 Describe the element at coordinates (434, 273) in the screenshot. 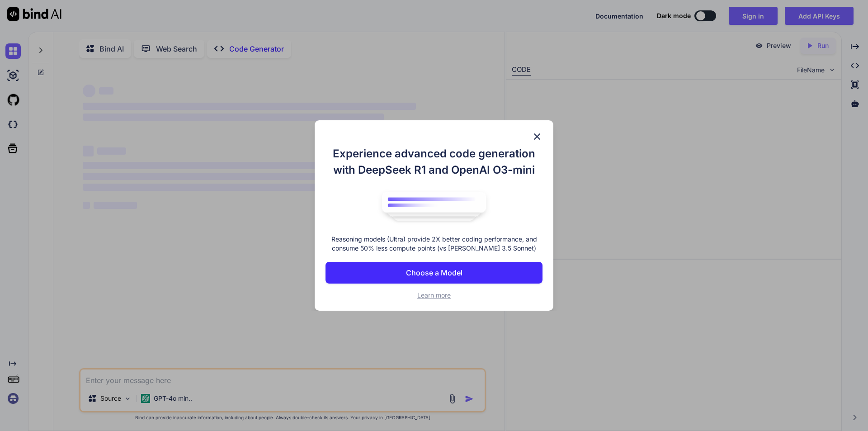

I see `button: Choose a Model` at that location.